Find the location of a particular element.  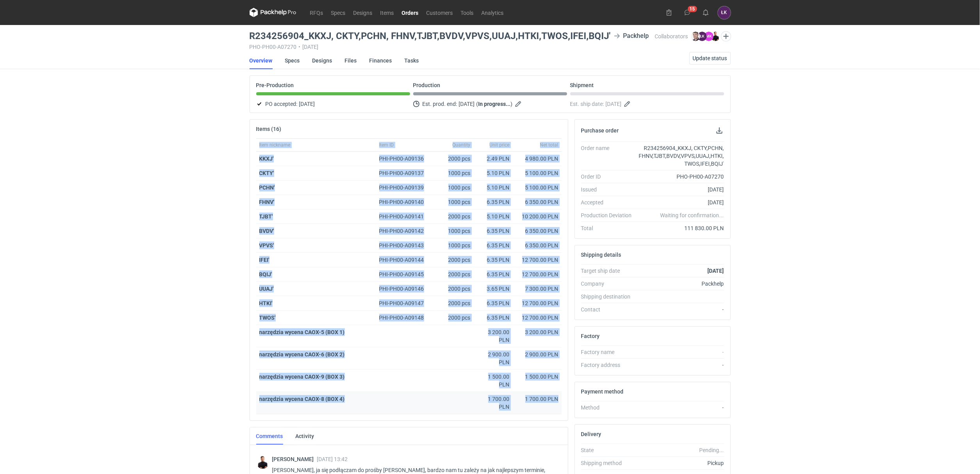

div: Shipping method is located at coordinates (610, 463).